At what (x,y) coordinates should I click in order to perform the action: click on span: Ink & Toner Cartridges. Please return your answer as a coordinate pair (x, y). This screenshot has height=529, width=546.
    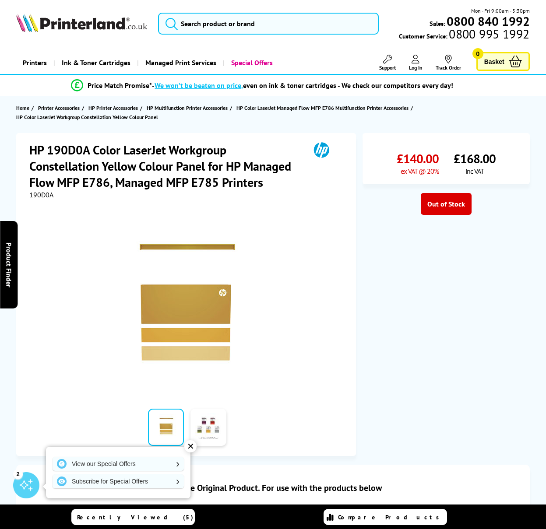
    Looking at the image, I should click on (96, 63).